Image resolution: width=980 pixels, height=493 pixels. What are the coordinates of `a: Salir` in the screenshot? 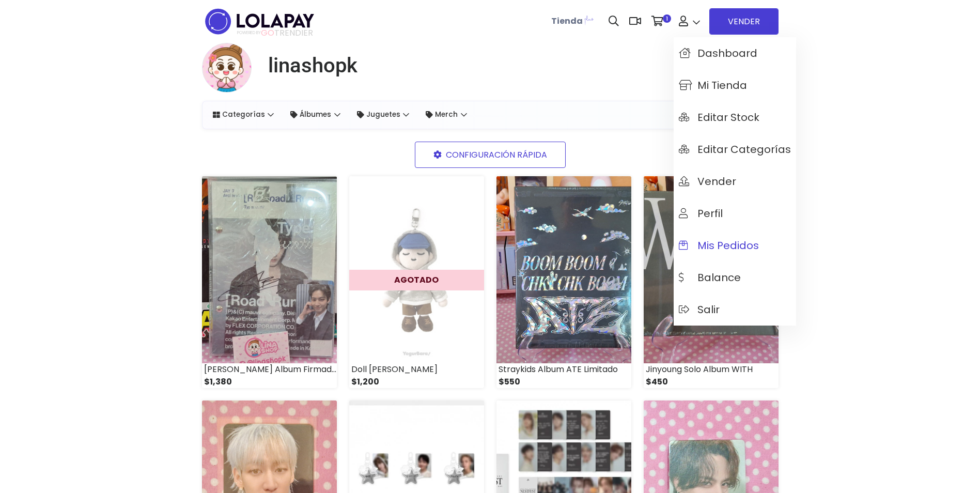 It's located at (734, 310).